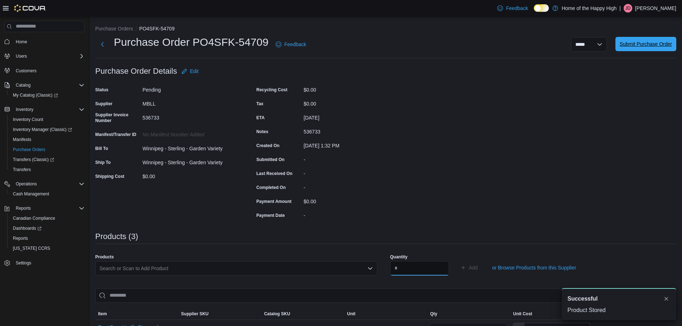 The height and width of the screenshot is (326, 682). Describe the element at coordinates (44, 263) in the screenshot. I see `button: Settings` at that location.